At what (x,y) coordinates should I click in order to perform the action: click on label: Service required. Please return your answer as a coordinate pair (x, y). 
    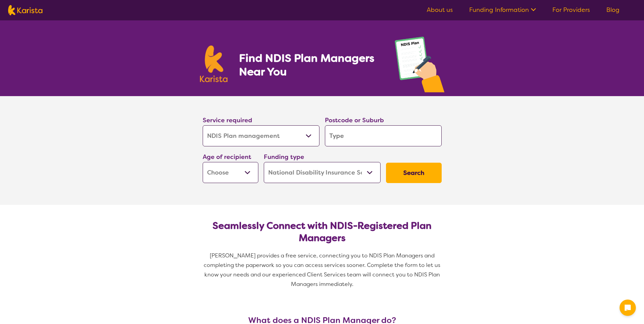
    Looking at the image, I should click on (227, 120).